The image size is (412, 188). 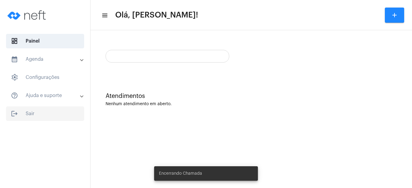 I want to click on mat-panel-title: Agenda, so click(x=46, y=59).